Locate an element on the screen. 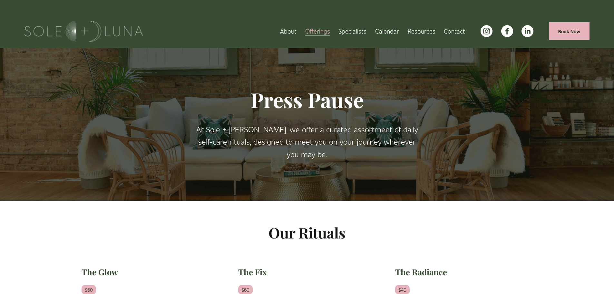  h1: Press Pause is located at coordinates (307, 100).